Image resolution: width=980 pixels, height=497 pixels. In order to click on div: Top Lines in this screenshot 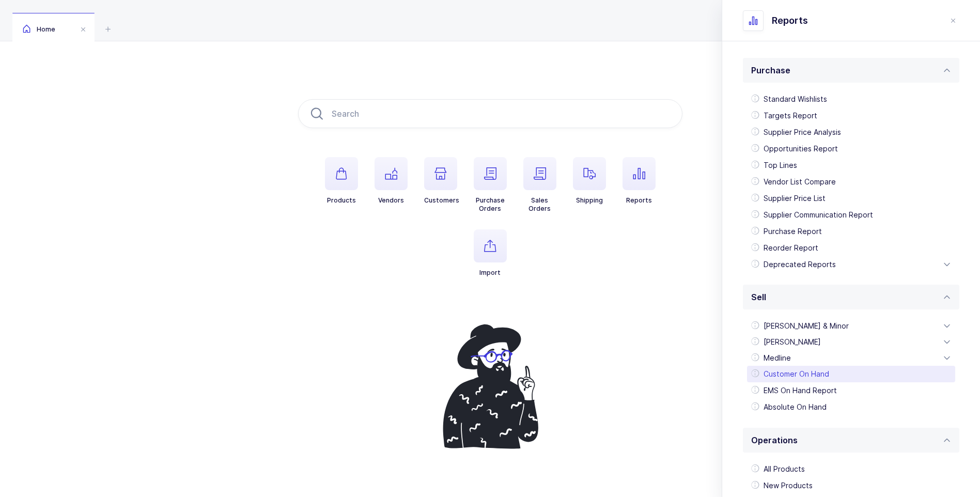, I will do `click(851, 165)`.